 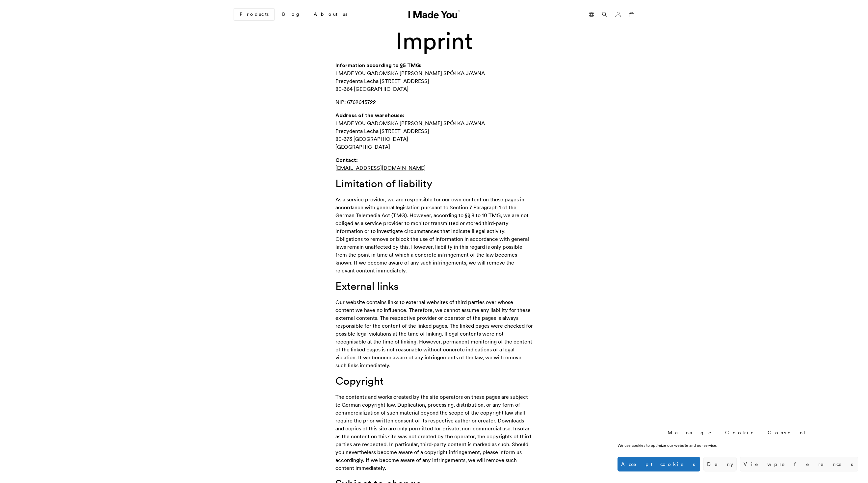 I want to click on button: View preferences, so click(x=799, y=464).